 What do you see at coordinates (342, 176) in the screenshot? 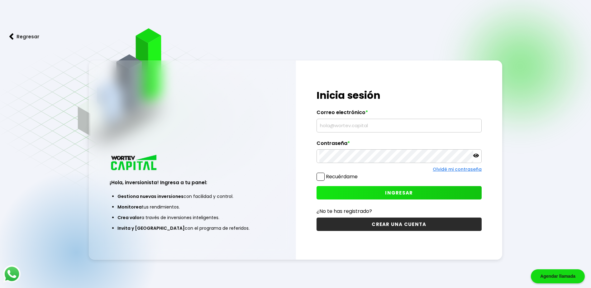
I see `label: Recuérdame` at bounding box center [342, 176].